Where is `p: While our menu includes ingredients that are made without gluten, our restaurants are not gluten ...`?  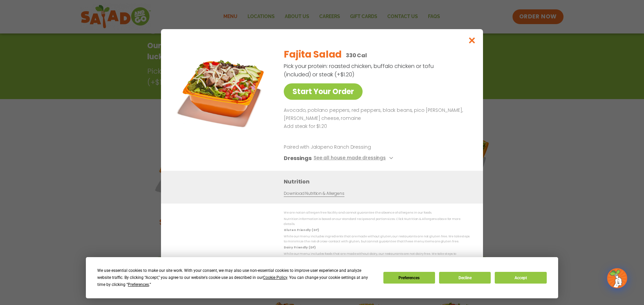
p: While our menu includes ingredients that are made without gluten, our restaurants are not gluten ... is located at coordinates (377, 239).